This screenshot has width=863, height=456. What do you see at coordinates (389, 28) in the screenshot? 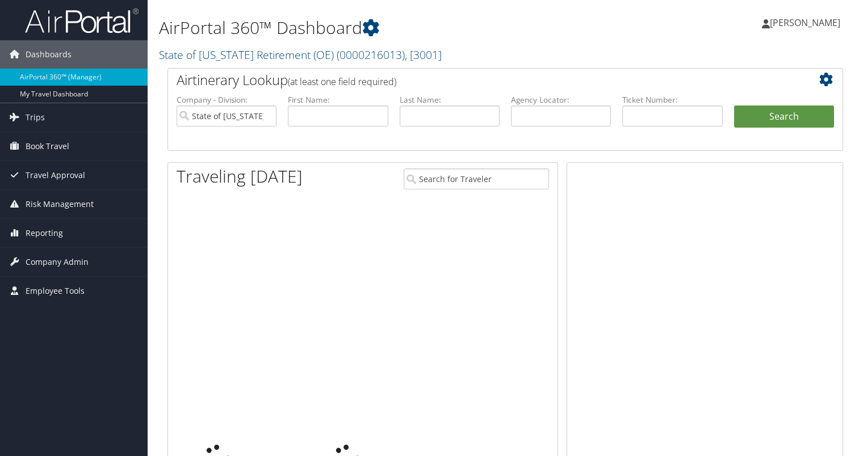
I see `h1: AirPortal 360™ Dashboard` at bounding box center [389, 28].